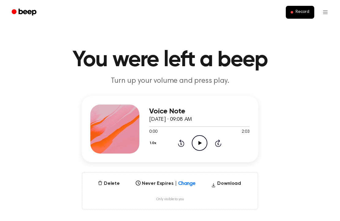  I want to click on h1: You were left a beep, so click(170, 60).